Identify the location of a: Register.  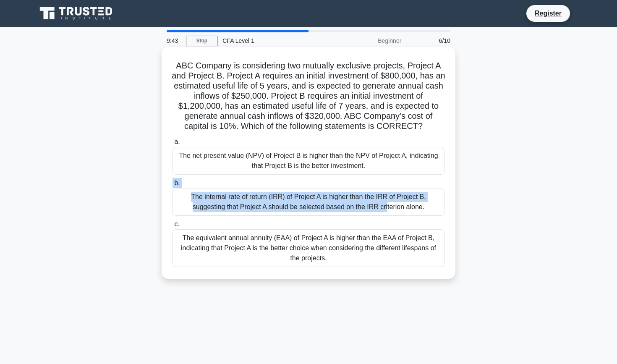
(549, 13).